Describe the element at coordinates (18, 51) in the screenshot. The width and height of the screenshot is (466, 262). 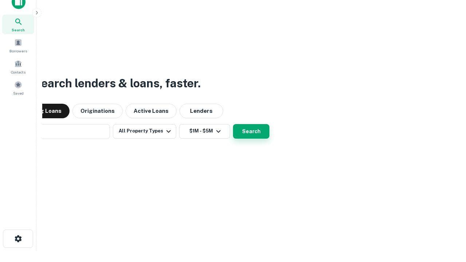
I see `span: Borrowers` at that location.